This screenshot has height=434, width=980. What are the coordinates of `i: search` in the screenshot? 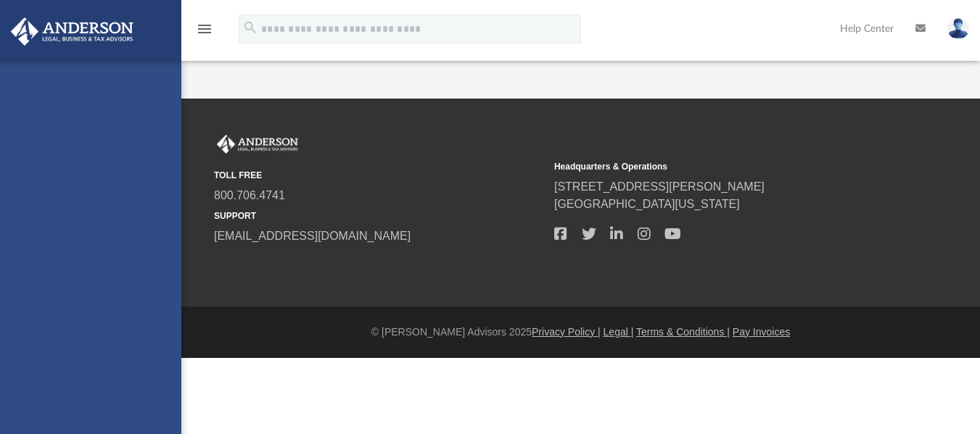 It's located at (251, 28).